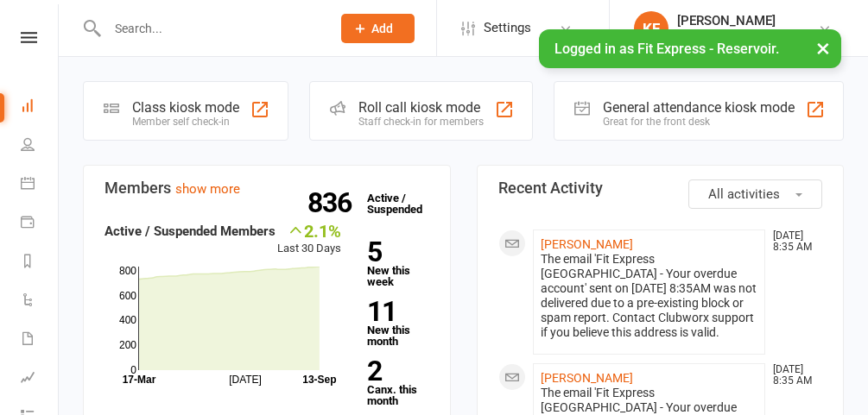 The height and width of the screenshot is (415, 868). I want to click on a: People, so click(40, 146).